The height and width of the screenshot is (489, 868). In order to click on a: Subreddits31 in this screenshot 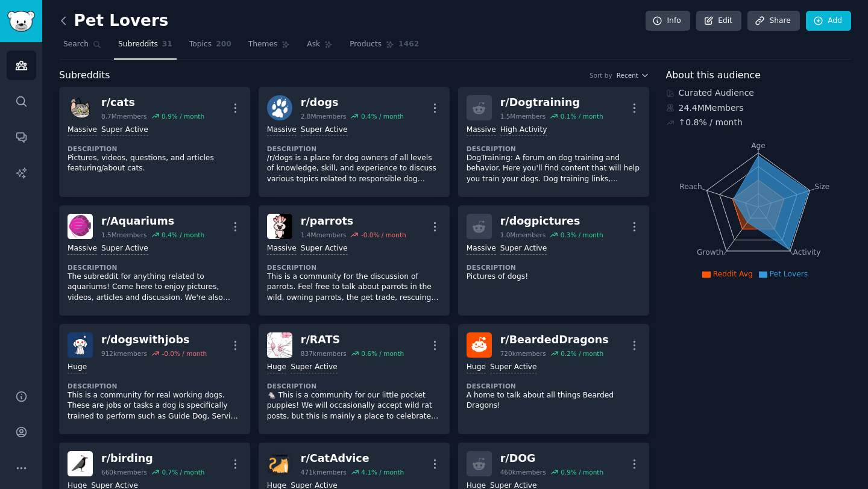, I will do `click(145, 47)`.